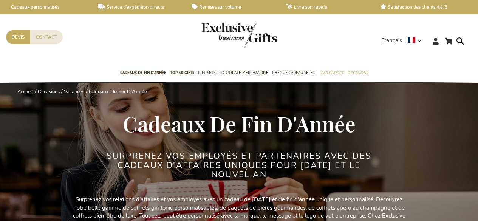  What do you see at coordinates (357, 73) in the screenshot?
I see `span: Occasions` at bounding box center [357, 73].